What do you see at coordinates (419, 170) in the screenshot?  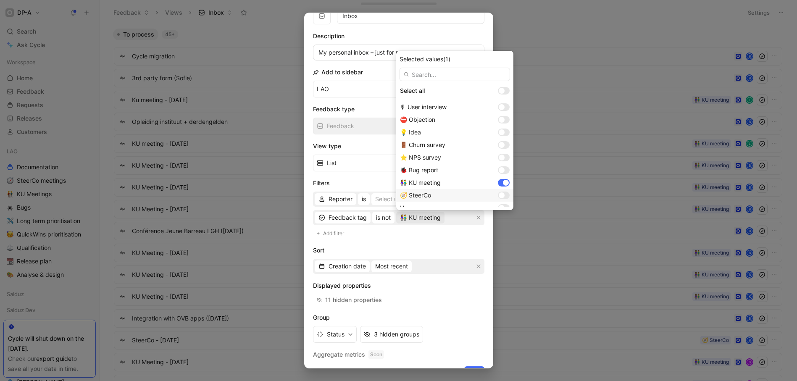 I see `span: 🐞 Bug report` at bounding box center [419, 170].